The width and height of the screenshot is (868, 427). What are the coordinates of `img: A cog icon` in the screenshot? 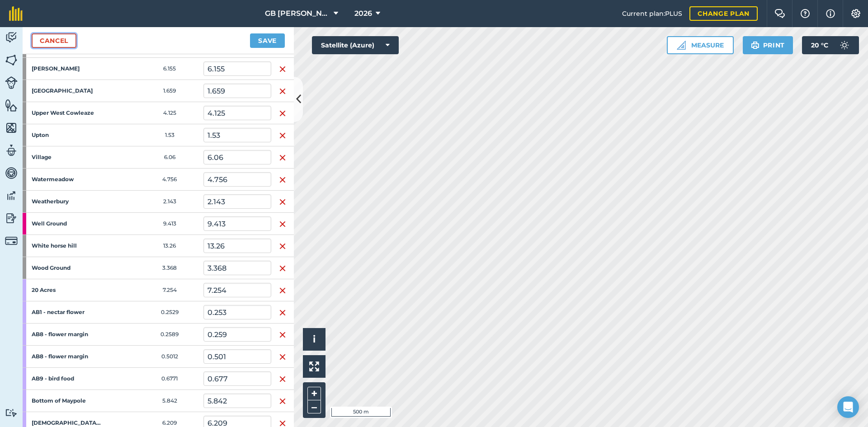 It's located at (856, 13).